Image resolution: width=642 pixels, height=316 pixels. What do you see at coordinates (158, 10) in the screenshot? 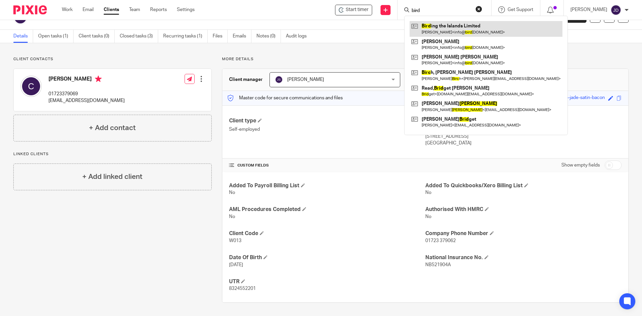
I see `a: Reports` at bounding box center [158, 10].